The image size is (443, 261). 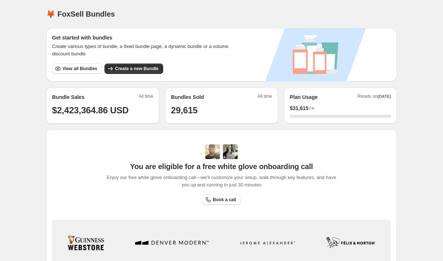 What do you see at coordinates (80, 69) in the screenshot?
I see `span: View all Bundles` at bounding box center [80, 69].